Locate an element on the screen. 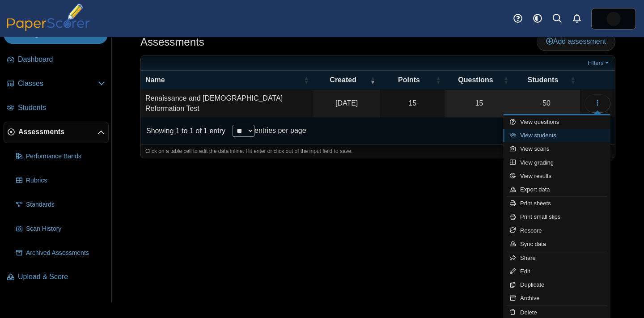 Image resolution: width=644 pixels, height=318 pixels. span: Add assessment is located at coordinates (576, 41).